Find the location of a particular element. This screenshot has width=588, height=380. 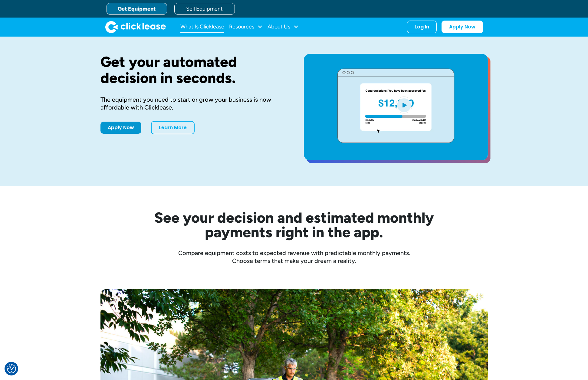

a: Get Equipment is located at coordinates (137, 8).